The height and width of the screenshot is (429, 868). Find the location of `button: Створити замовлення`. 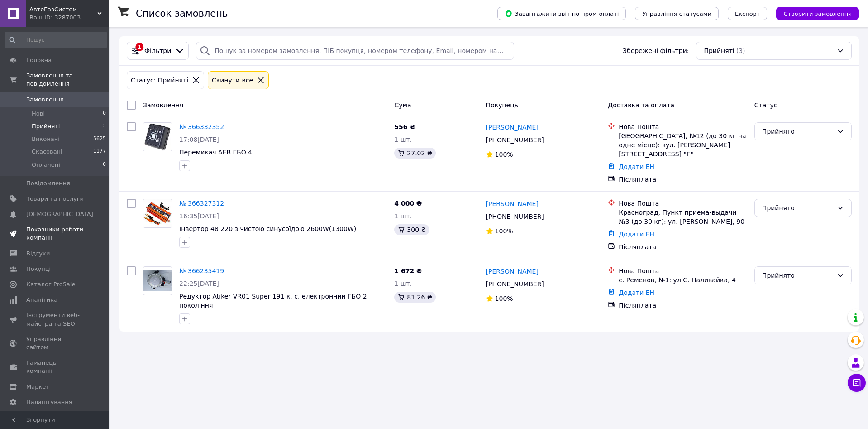

button: Створити замовлення is located at coordinates (817, 14).